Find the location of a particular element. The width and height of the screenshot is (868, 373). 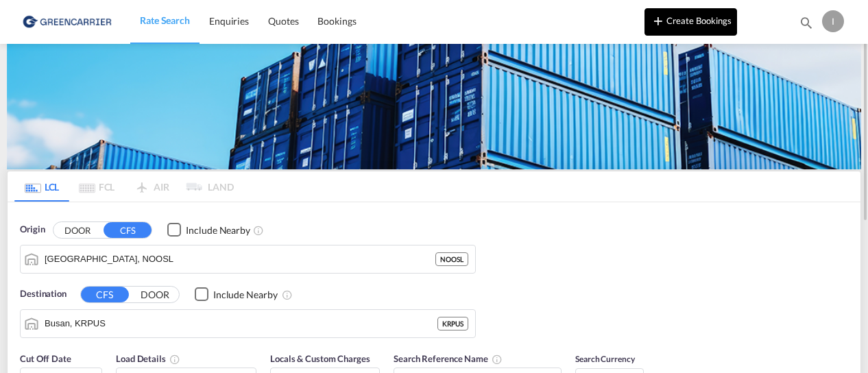

md-icon: Your search will be saved by the below given name is located at coordinates (497, 359).